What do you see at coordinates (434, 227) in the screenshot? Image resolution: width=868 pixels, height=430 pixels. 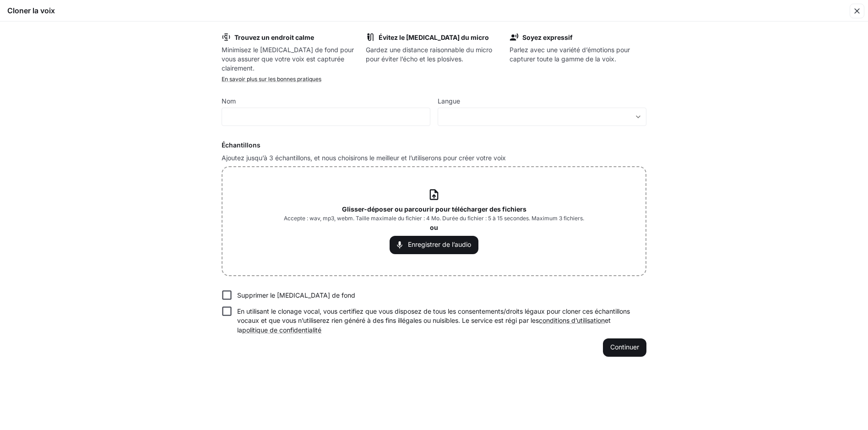 I see `b: ou` at bounding box center [434, 227].